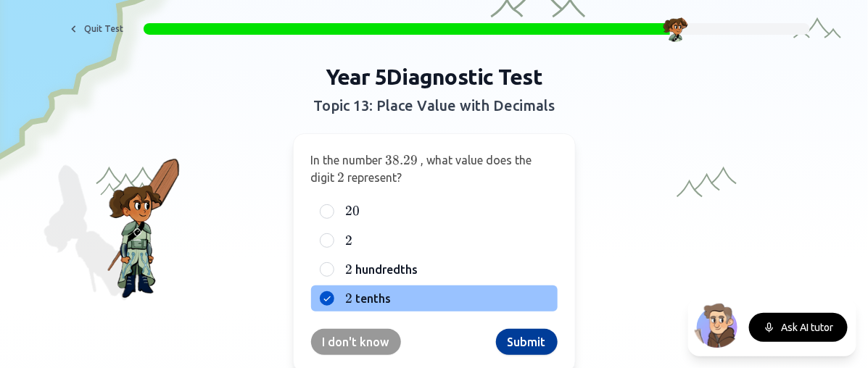 The width and height of the screenshot is (868, 368). What do you see at coordinates (526, 342) in the screenshot?
I see `button: Submit` at bounding box center [526, 342].